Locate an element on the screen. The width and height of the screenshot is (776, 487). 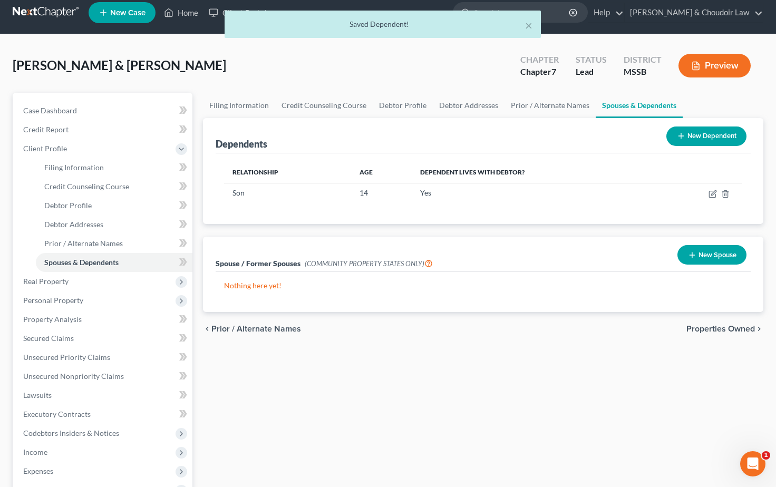
span: Executory Contracts is located at coordinates (57, 414).